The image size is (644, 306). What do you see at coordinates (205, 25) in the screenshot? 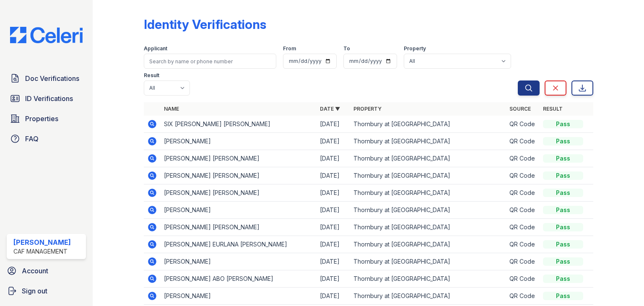
I see `div: Identity Verifications` at bounding box center [205, 25].